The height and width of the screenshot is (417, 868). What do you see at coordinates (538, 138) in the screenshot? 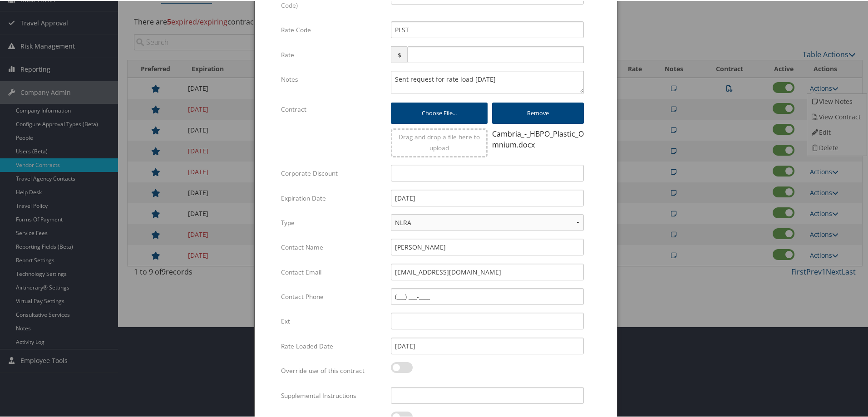
I see `div: Cambria_-_HBPO_Plastic_Omnium.docx` at bounding box center [538, 138].